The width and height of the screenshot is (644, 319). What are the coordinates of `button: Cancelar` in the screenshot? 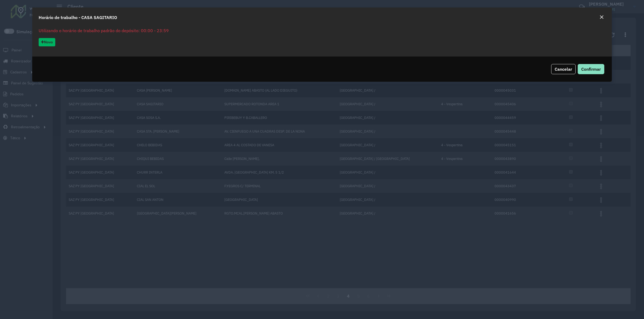 It's located at (563, 69).